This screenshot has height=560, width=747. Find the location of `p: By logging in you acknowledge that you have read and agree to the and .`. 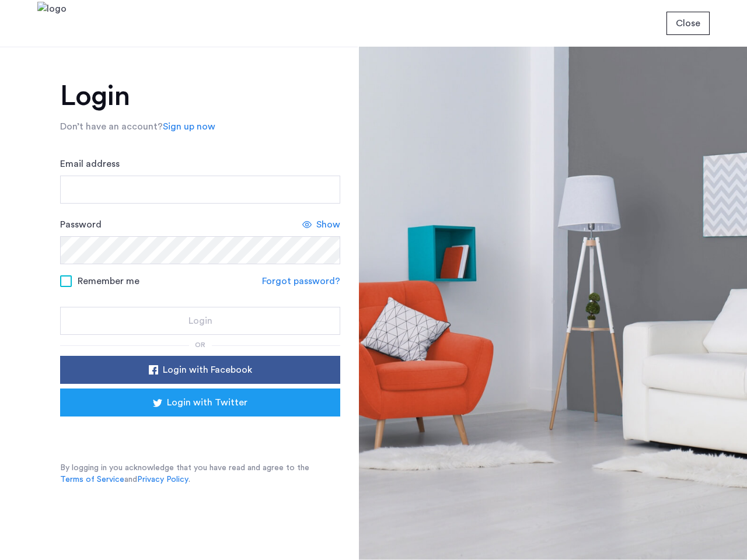

p: By logging in you acknowledge that you have read and agree to the and . is located at coordinates (201, 474).